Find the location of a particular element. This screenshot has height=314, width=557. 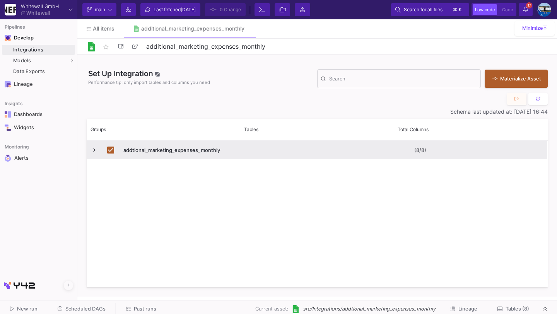

div: Press SPACE to deselect this row. is located at coordinates (317, 150).